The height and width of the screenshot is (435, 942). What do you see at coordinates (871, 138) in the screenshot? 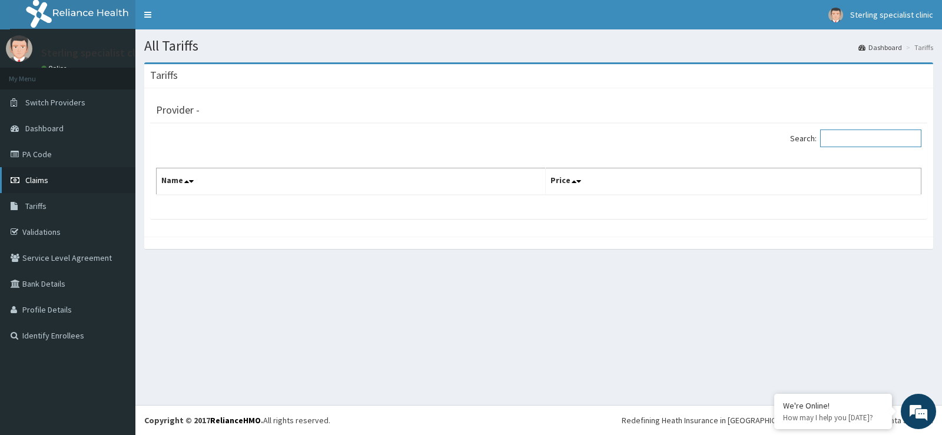
I see `input: Search:` at bounding box center [871, 138].